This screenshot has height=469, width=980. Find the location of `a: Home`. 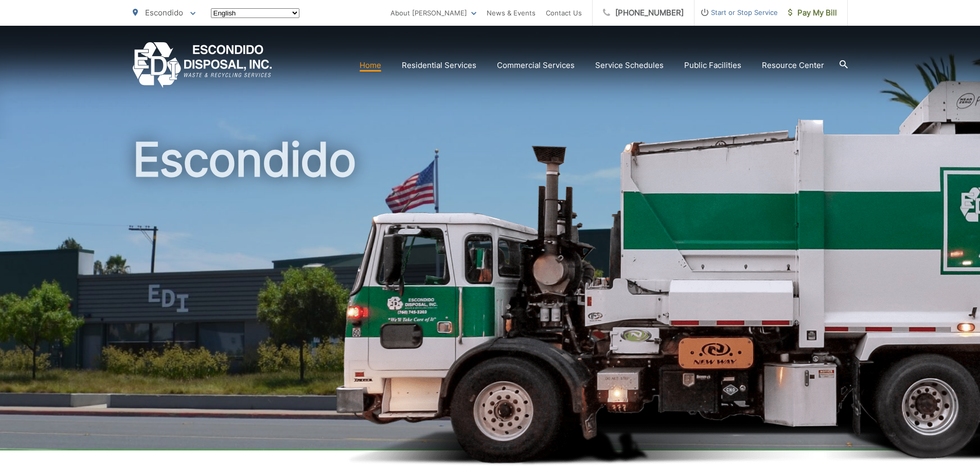

a: Home is located at coordinates (370, 65).